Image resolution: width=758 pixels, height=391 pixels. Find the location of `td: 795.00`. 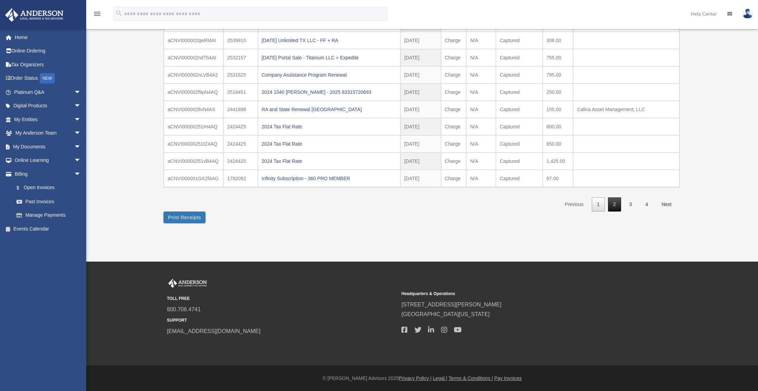

td: 795.00 is located at coordinates (558, 75).